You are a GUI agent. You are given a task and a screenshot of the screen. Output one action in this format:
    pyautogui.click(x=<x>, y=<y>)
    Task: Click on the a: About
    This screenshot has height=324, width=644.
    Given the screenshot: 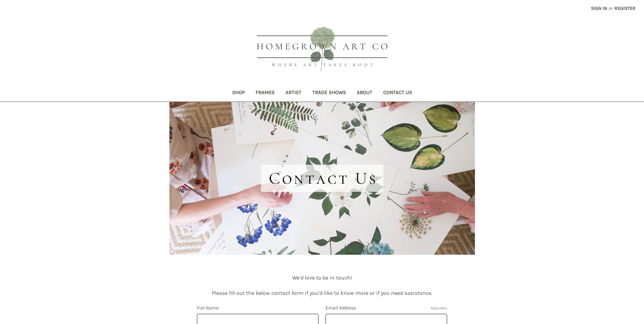 What is the action you would take?
    pyautogui.click(x=365, y=93)
    